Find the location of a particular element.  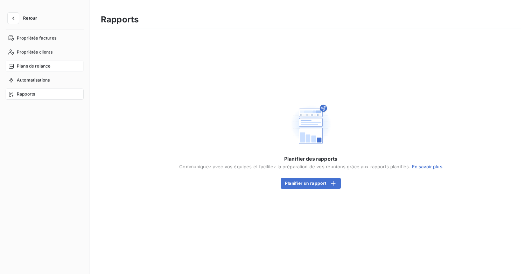

img: Empty state is located at coordinates (311, 125).